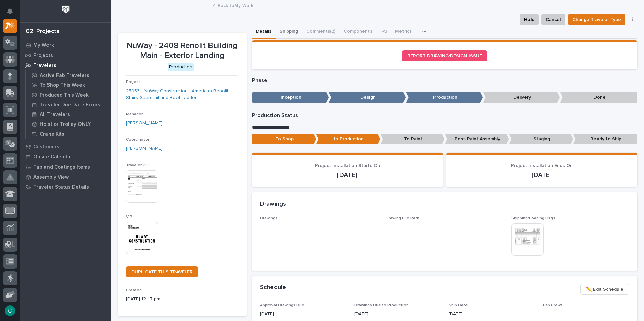 The height and width of the screenshot is (321, 644). What do you see at coordinates (476, 139) in the screenshot?
I see `p: Post-Paint Assembly` at bounding box center [476, 139].